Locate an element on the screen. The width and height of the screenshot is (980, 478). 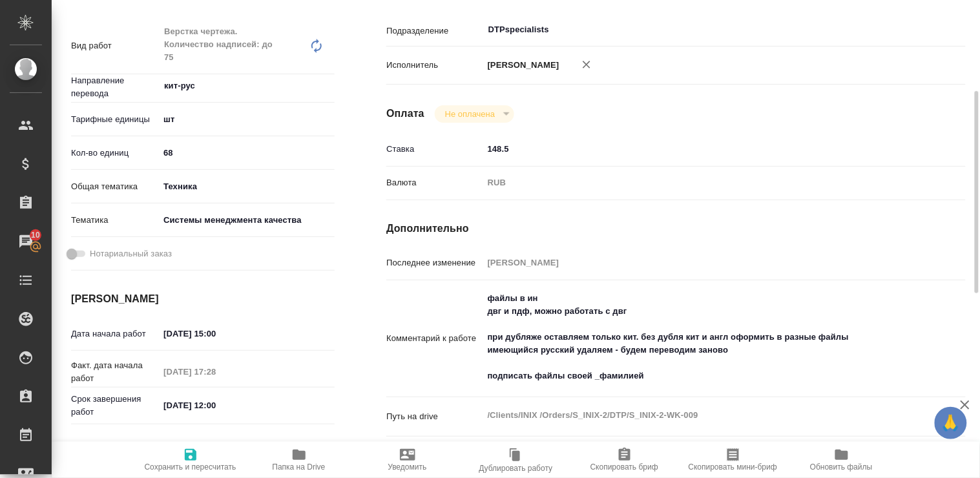
p: Тематика is located at coordinates (115, 220).